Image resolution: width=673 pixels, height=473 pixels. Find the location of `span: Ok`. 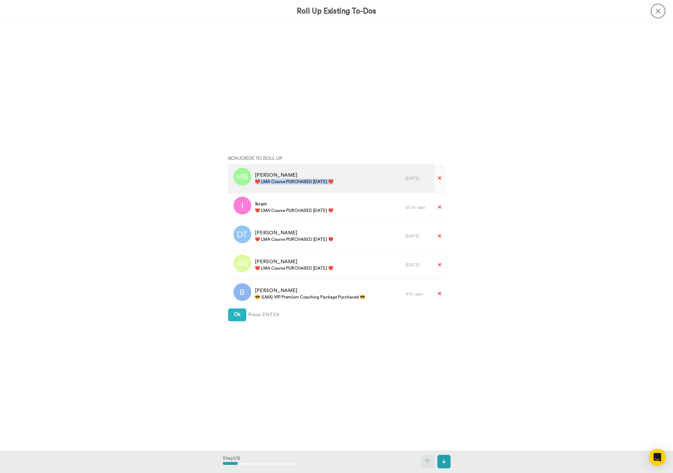

span: Ok is located at coordinates (237, 314).